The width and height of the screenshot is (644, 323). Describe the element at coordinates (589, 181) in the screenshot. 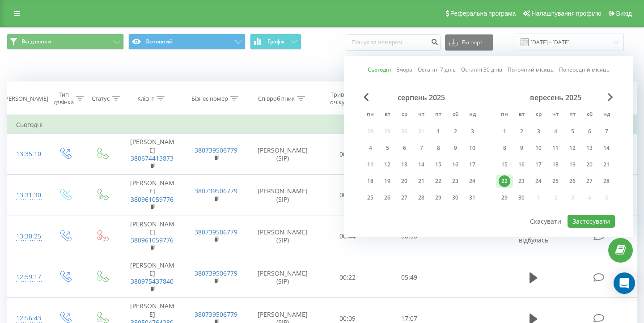

I see `div: сб 27 вер 2025 р.` at that location.